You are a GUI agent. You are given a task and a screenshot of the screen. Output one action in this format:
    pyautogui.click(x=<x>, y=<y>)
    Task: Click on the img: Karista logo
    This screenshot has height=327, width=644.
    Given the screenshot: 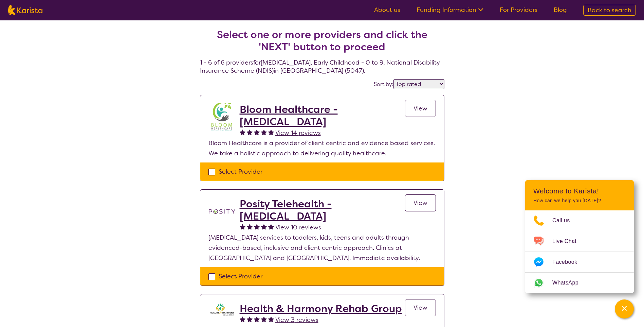 What is the action you would take?
    pyautogui.click(x=25, y=10)
    